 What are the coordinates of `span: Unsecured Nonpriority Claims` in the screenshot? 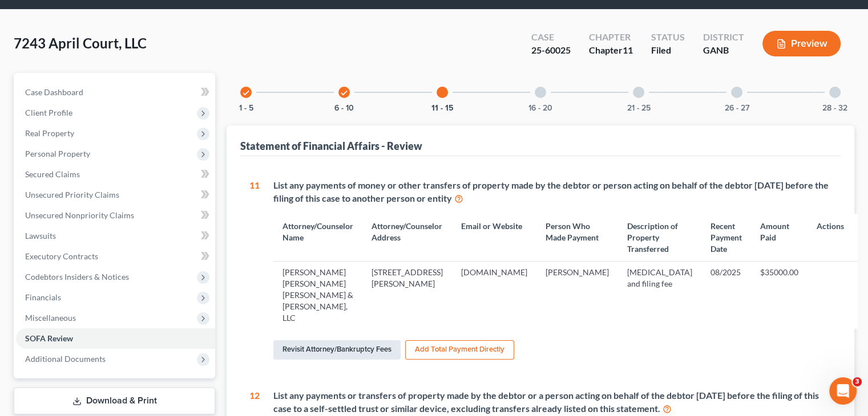 It's located at (79, 215).